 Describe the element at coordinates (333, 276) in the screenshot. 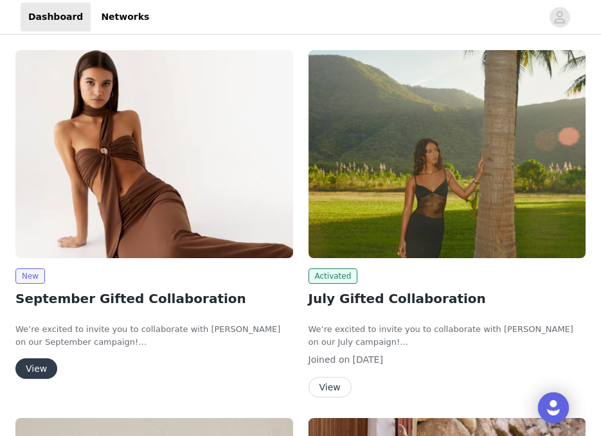

I see `span: Activated` at that location.